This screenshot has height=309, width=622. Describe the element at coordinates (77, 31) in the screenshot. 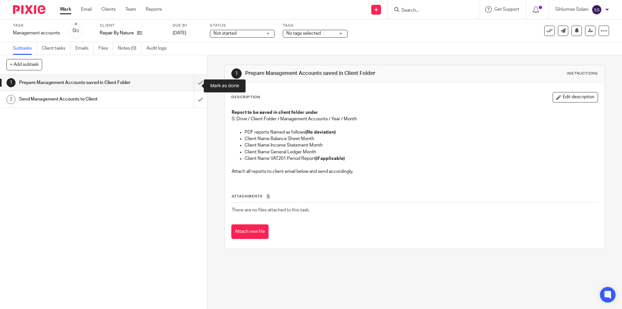

I see `small: /2` at that location.